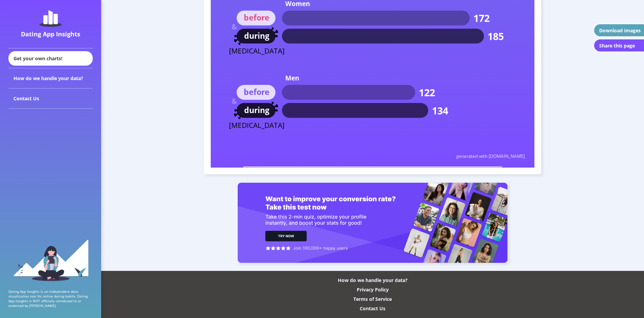 The image size is (644, 318). What do you see at coordinates (427, 92) in the screenshot?
I see `text: 122` at bounding box center [427, 92].